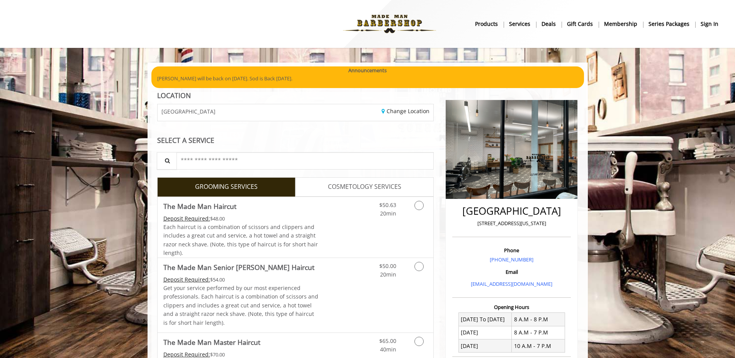  I want to click on div: $48.00, so click(241, 218).